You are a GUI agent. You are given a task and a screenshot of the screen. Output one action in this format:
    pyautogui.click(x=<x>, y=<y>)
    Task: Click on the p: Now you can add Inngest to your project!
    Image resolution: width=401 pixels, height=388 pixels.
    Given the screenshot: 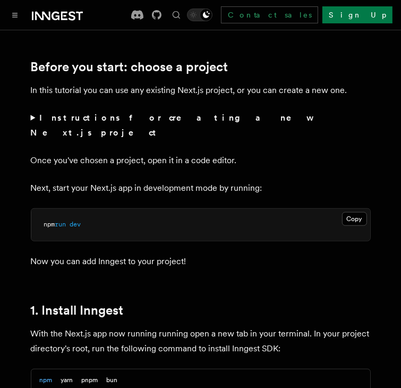 What is the action you would take?
    pyautogui.click(x=201, y=262)
    